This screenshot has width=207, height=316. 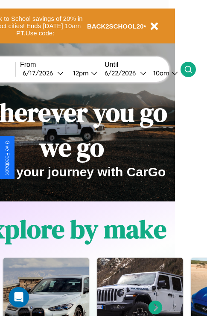 What do you see at coordinates (19, 298) in the screenshot?
I see `div: Open Intercom Messenger` at bounding box center [19, 298].